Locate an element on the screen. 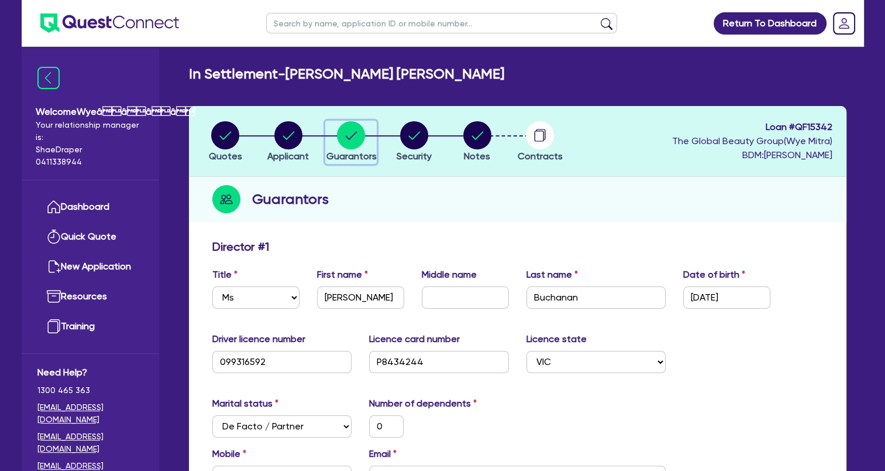  label: Licence card number is located at coordinates (414, 339).